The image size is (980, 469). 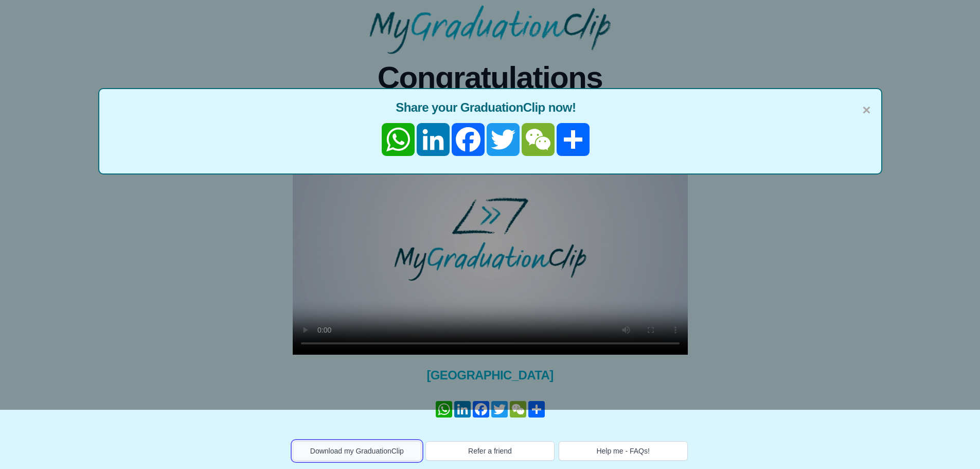 What do you see at coordinates (357, 450) in the screenshot?
I see `button: Download my GraduationClip` at bounding box center [357, 450].